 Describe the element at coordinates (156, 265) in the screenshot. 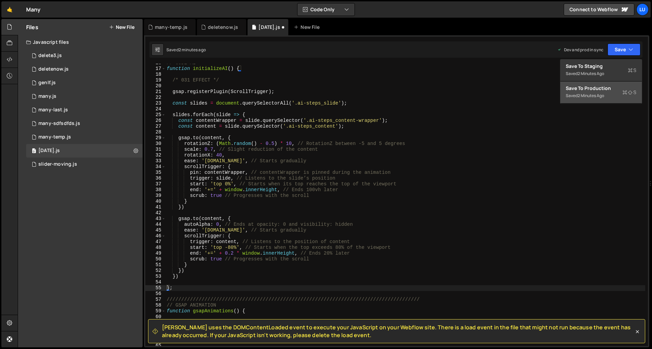

I see `div: 51` at that location.